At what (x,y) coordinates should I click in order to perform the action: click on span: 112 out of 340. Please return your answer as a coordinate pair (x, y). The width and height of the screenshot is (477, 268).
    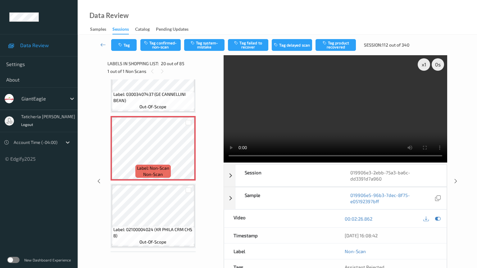
    Looking at the image, I should click on (395, 45).